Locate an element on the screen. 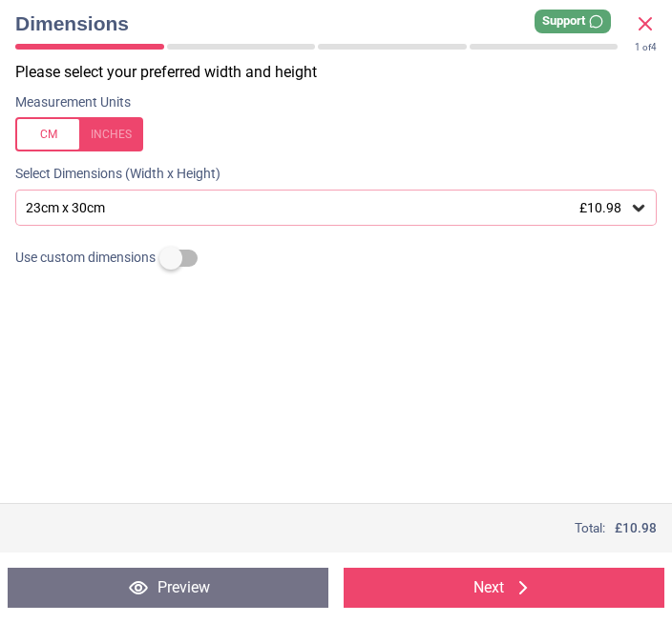 The height and width of the screenshot is (623, 672). span: 1 is located at coordinates (637, 47).